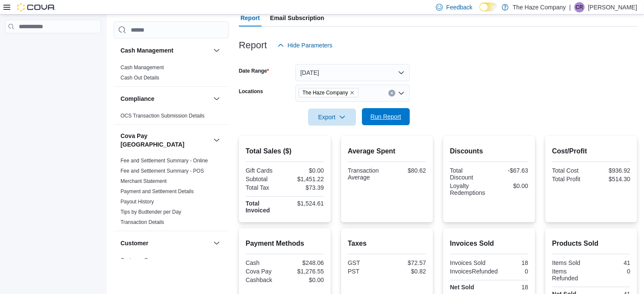 The height and width of the screenshot is (294, 644). What do you see at coordinates (612, 179) in the screenshot?
I see `div: $514.30` at bounding box center [612, 179].